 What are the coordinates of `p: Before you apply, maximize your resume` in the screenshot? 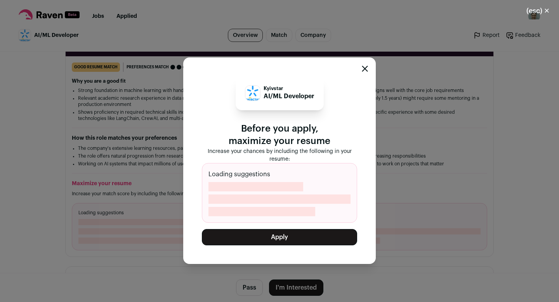 It's located at (279, 135).